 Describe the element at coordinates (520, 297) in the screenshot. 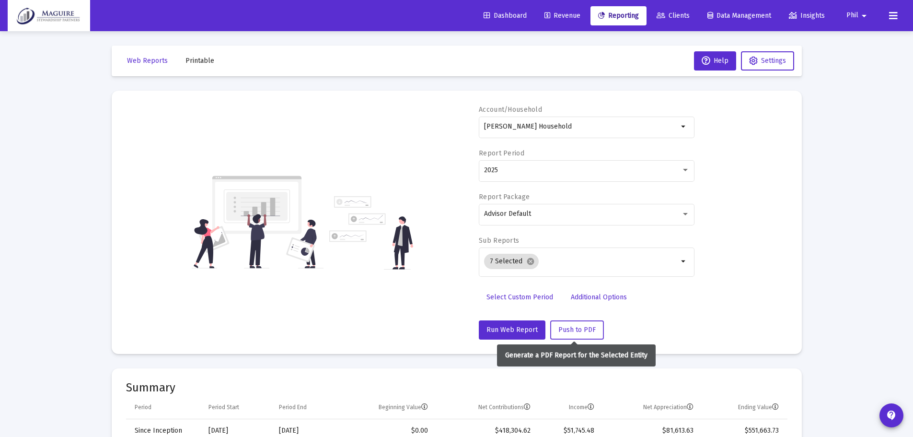

I see `span: Select Custom Period` at that location.